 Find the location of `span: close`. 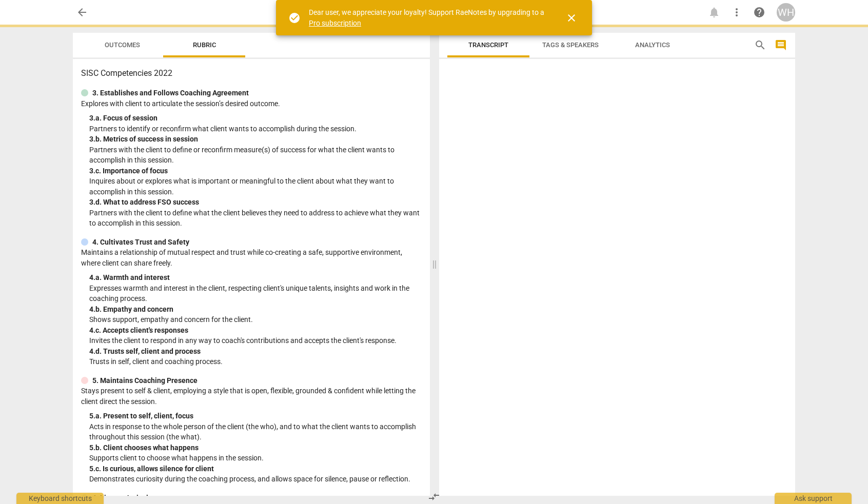

span: close is located at coordinates (571, 18).